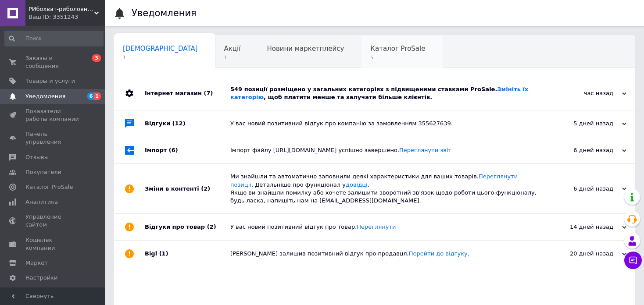  I want to click on span: Показатели работы компании, so click(54, 115).